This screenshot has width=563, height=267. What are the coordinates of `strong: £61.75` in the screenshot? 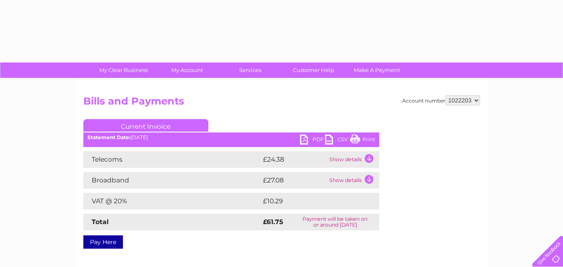 It's located at (273, 222).